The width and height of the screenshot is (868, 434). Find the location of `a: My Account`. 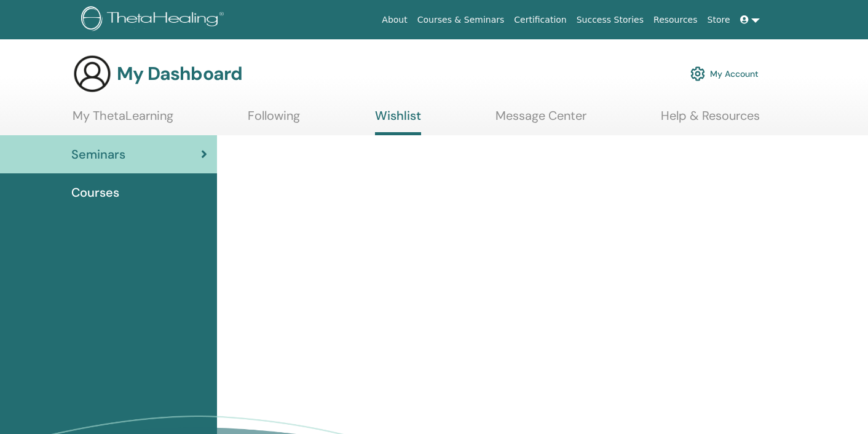

a: My Account is located at coordinates (724, 74).